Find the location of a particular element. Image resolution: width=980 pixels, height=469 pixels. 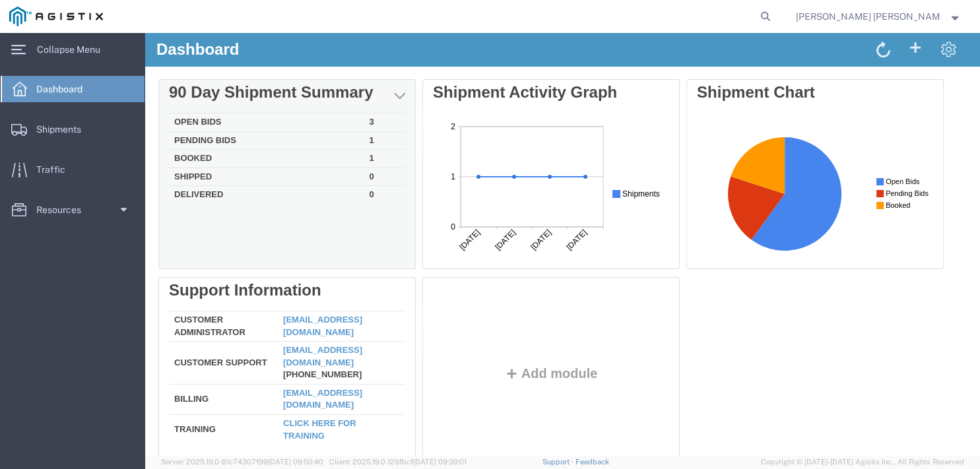

text: Pending Bids is located at coordinates (210, 75).